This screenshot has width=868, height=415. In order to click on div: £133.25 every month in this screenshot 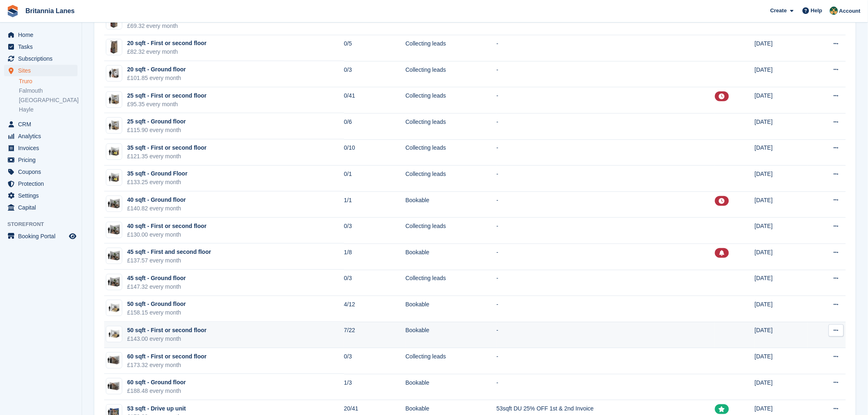, I will do `click(157, 182)`.